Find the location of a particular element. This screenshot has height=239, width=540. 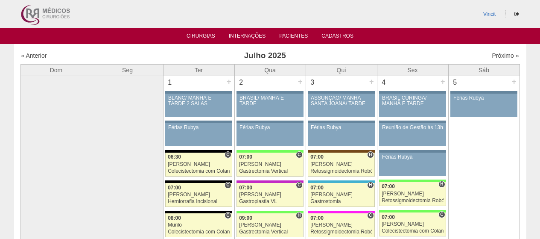

a: BRASIL CURINGA/ MANHÃ E TARDE is located at coordinates (412, 105).